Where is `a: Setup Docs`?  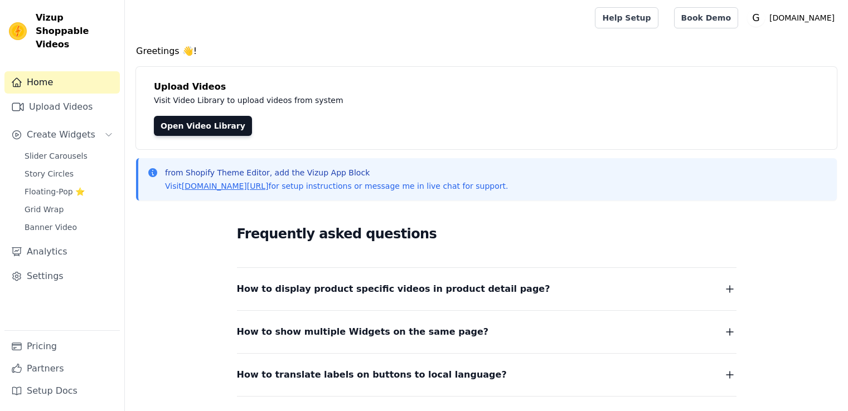 a: Setup Docs is located at coordinates (62, 391).